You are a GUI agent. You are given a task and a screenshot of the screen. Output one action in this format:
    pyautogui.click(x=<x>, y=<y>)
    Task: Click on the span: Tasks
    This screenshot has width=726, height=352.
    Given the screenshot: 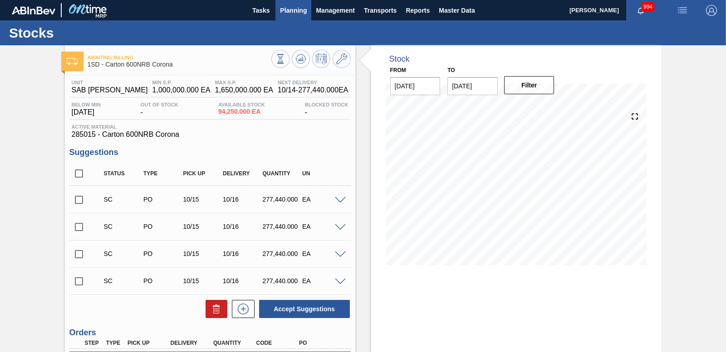 What is the action you would take?
    pyautogui.click(x=261, y=10)
    